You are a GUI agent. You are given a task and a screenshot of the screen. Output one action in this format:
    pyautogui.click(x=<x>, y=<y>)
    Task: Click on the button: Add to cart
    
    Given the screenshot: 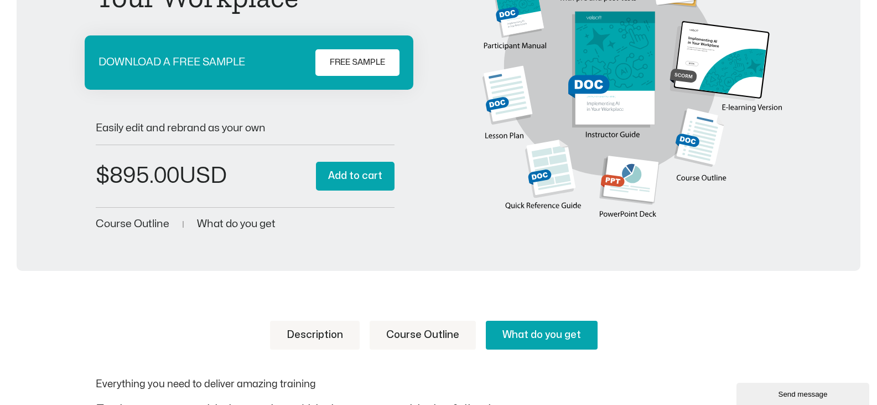 What is the action you would take?
    pyautogui.click(x=355, y=176)
    